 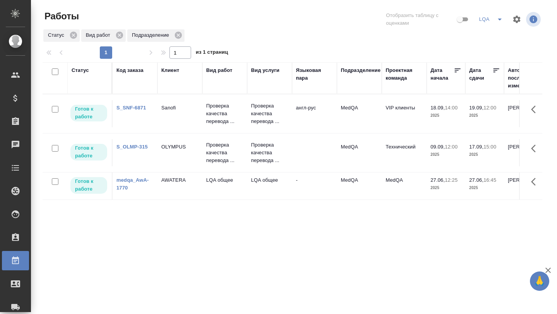 I want to click on td: Технический, so click(x=404, y=153).